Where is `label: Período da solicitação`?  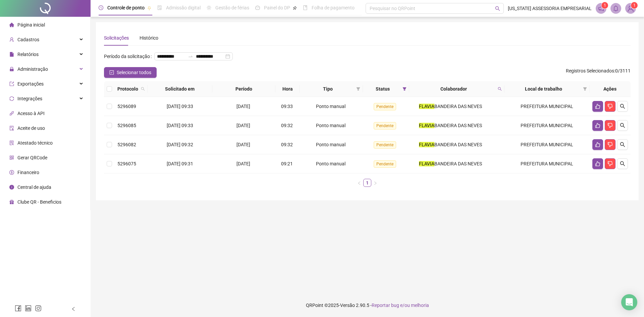 label: Período da solicitação is located at coordinates (129, 56).